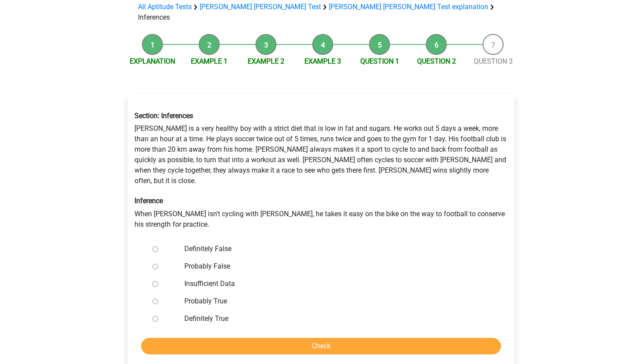 This screenshot has height=364, width=642. Describe the element at coordinates (335, 284) in the screenshot. I see `label: Insufficient Data` at that location.